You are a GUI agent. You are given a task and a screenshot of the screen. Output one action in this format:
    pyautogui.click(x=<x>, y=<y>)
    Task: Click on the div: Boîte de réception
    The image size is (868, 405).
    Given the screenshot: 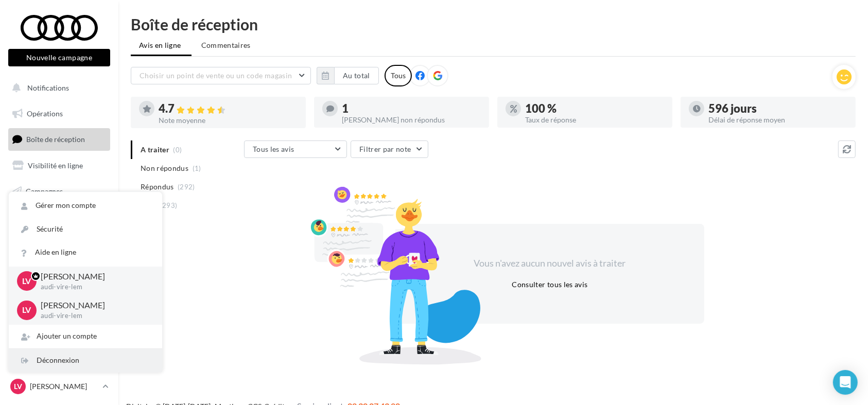 What is the action you would take?
    pyautogui.click(x=493, y=24)
    